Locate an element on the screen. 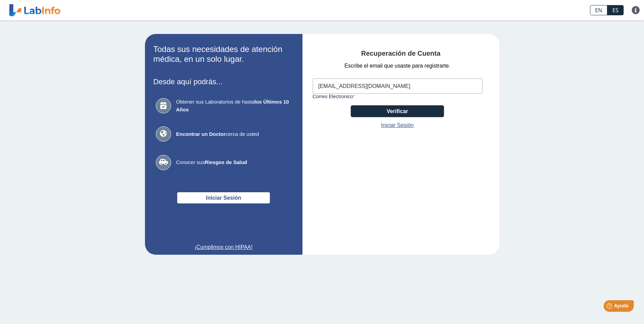  h4: Recuperación de Cuenta is located at coordinates (401, 54).